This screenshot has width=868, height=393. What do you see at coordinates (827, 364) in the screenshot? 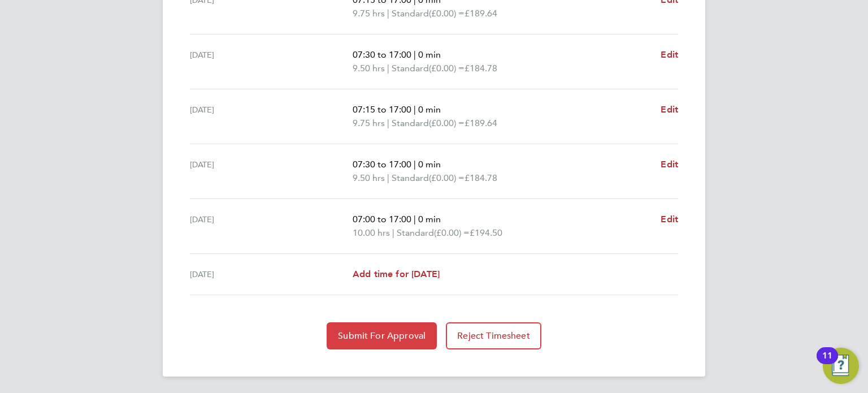
I see `div: 11` at bounding box center [827, 364].